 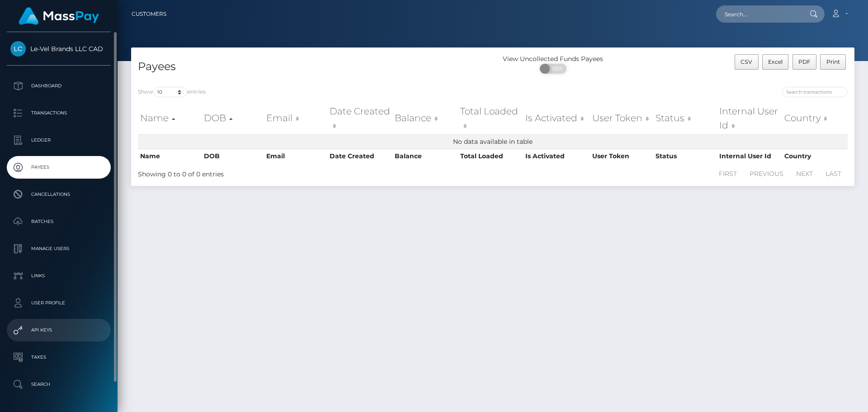 I want to click on th: Balance: activate to sort column ascending, so click(x=425, y=118).